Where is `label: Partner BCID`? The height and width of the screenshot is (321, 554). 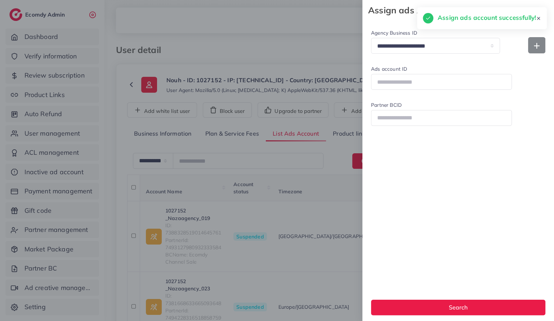
label: Partner BCID is located at coordinates (441, 105).